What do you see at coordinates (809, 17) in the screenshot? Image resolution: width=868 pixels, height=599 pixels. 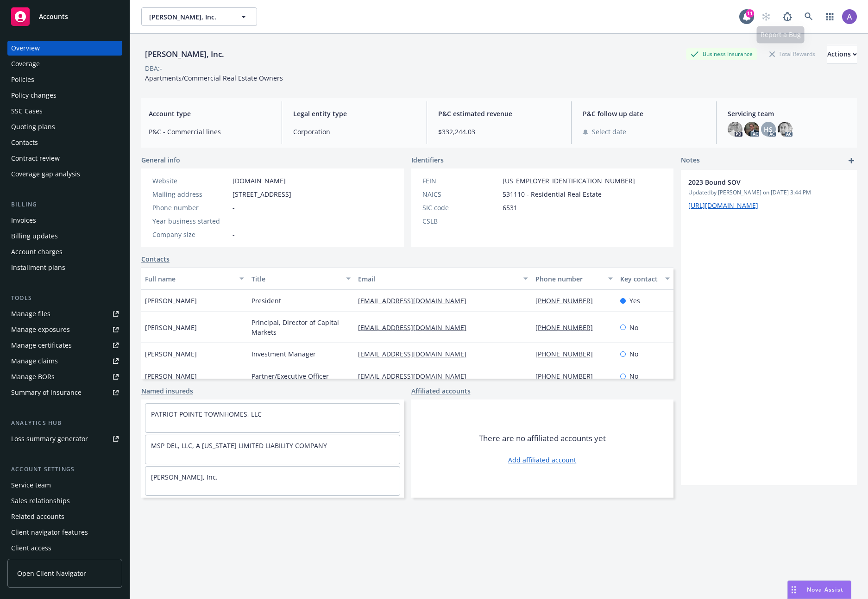 I see `a: Search` at bounding box center [809, 17].